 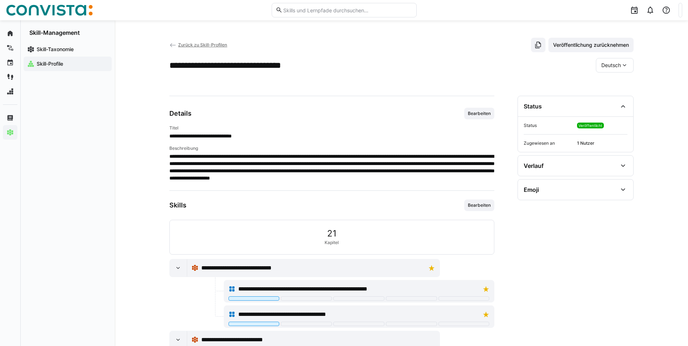 What do you see at coordinates (533, 166) in the screenshot?
I see `div: Verlauf` at bounding box center [533, 166].